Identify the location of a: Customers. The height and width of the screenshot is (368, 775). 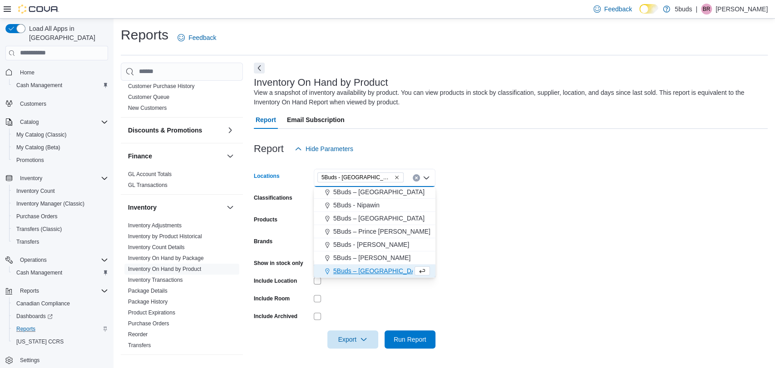
(33, 104).